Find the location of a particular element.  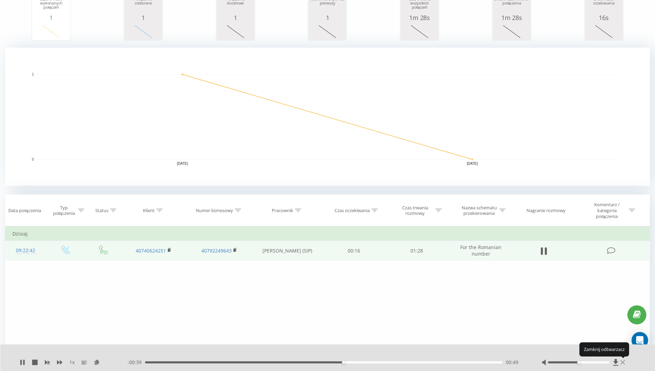

div: Nagranie rozmowy is located at coordinates (546, 210).